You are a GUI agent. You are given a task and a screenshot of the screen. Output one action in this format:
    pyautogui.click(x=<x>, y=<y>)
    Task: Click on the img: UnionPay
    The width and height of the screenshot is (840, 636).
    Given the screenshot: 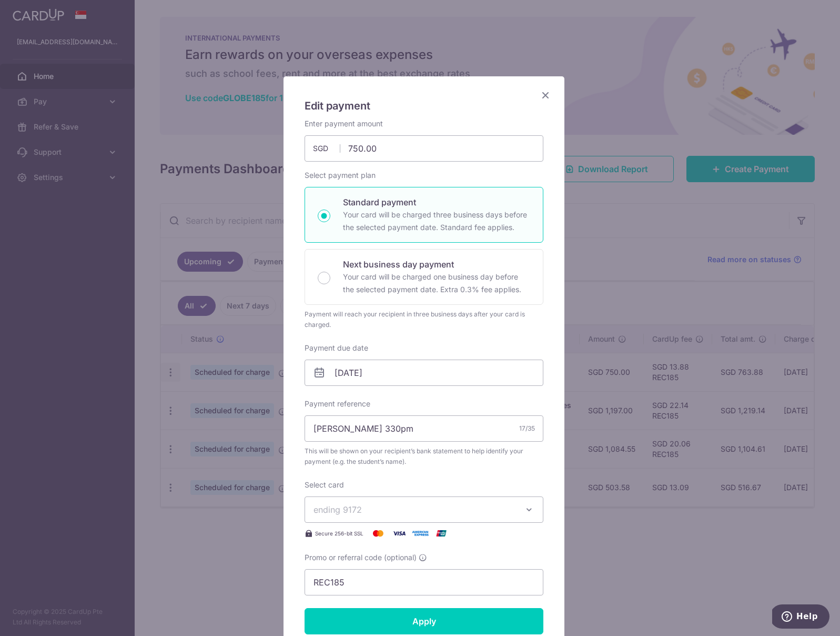 What is the action you would take?
    pyautogui.click(x=442, y=533)
    